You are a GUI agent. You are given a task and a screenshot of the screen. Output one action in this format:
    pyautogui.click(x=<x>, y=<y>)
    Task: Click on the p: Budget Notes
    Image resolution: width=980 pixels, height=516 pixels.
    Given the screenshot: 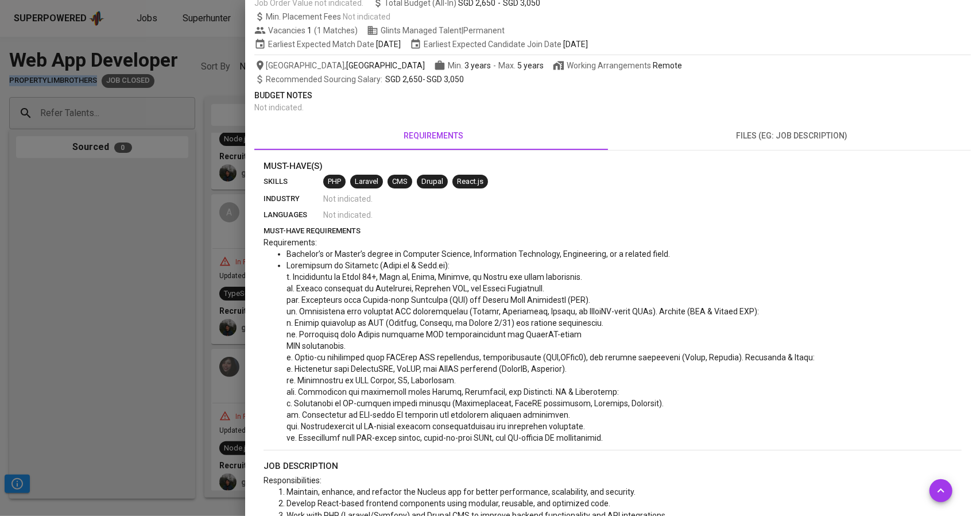 What is the action you would take?
    pyautogui.click(x=612, y=95)
    